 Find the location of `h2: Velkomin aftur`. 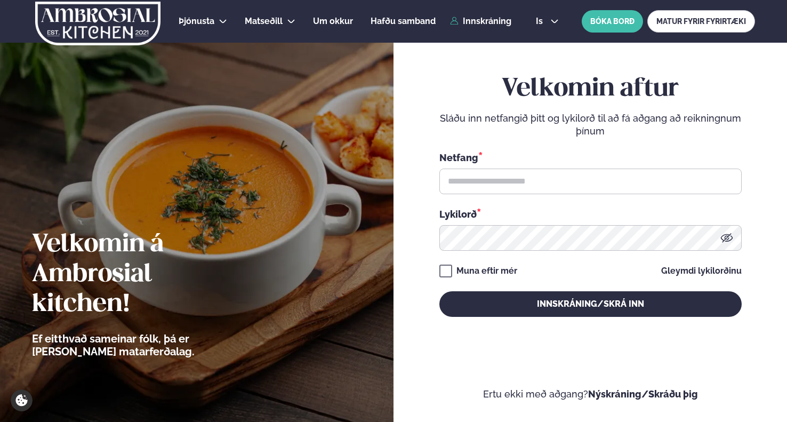

h2: Velkomin aftur is located at coordinates (591, 89).